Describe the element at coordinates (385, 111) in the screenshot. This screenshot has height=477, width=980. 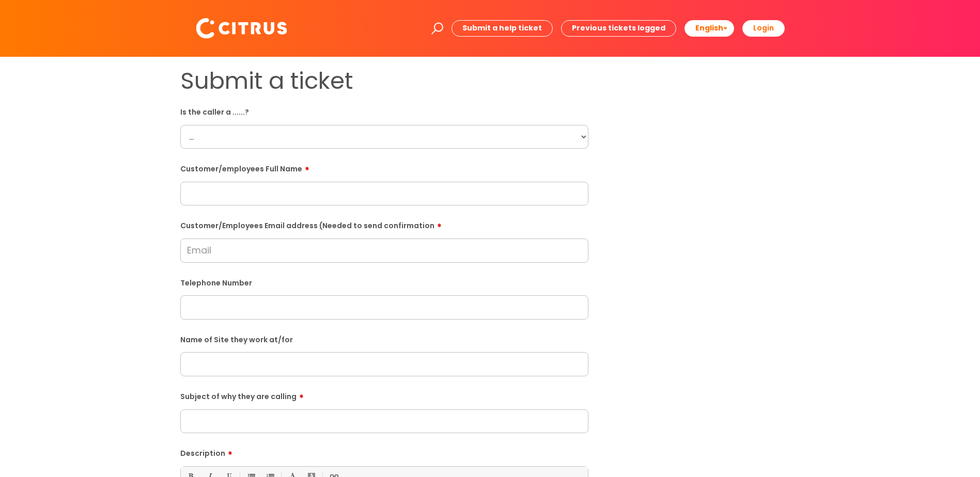
I see `label: Is the caller a ......?` at that location.